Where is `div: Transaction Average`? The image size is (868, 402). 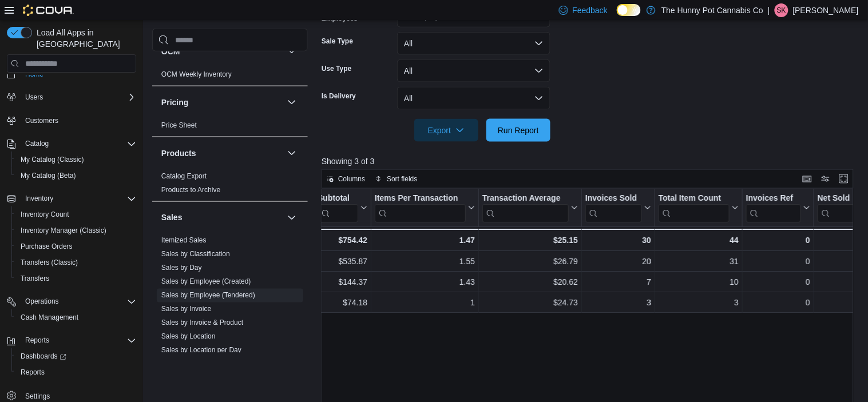 div: Transaction Average is located at coordinates (525, 208).